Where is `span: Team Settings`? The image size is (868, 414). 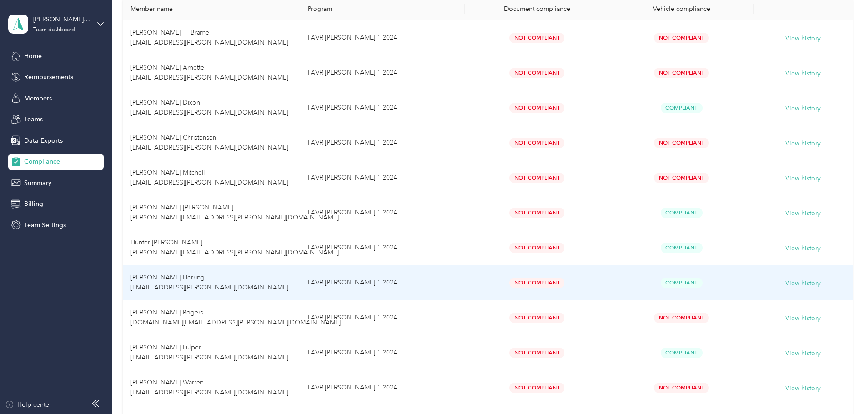
span: Team Settings is located at coordinates (45, 225).